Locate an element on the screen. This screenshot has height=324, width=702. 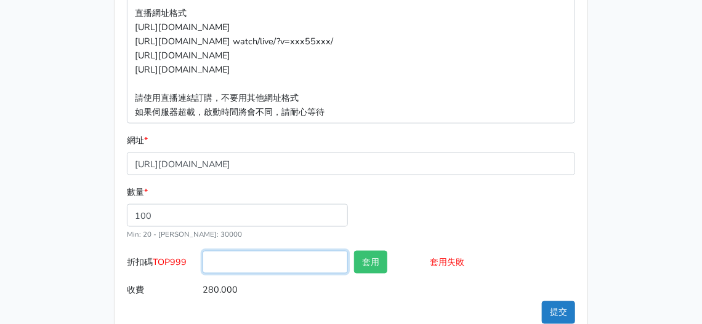
input: 這邊填入網址 is located at coordinates (351, 164).